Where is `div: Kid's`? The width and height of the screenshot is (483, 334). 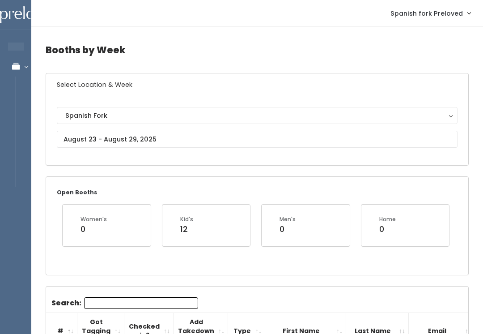 div: Kid's is located at coordinates (186, 219).